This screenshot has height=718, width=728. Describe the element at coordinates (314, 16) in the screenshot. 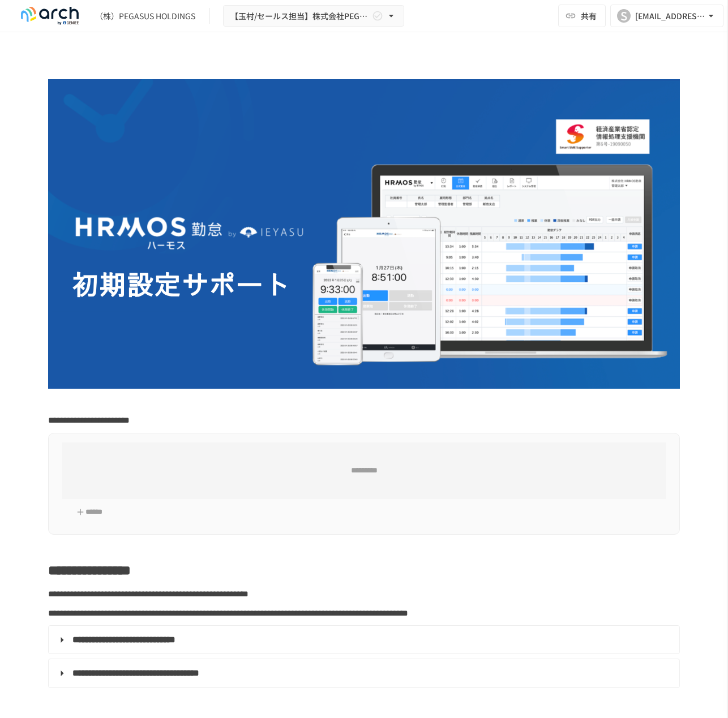

I see `button: 【玉村/セールス担当】株式会社PEGASUS HOLDINGS様_初期設定サポート` at that location.